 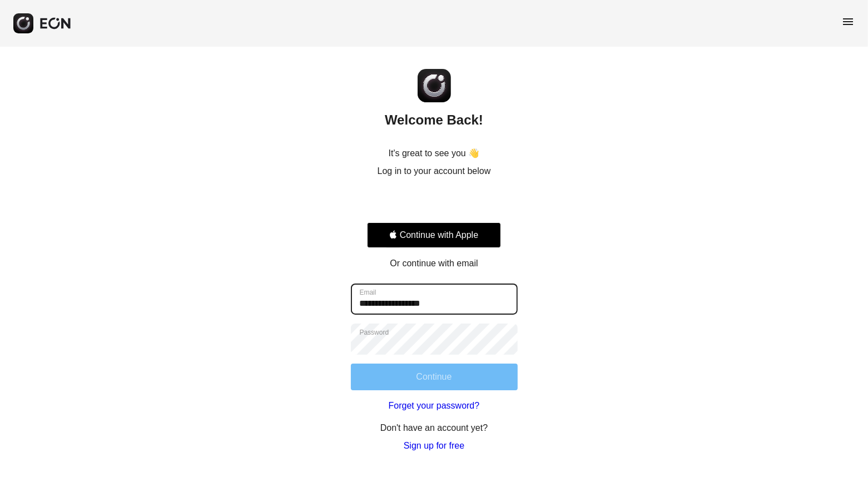 I want to click on p: Log in to your account below, so click(x=434, y=171).